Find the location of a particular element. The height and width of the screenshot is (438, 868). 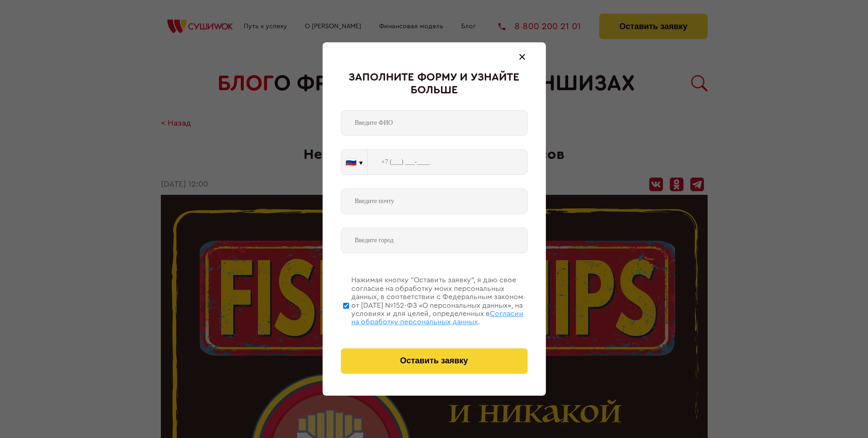

input: Введите почту is located at coordinates (434, 201).